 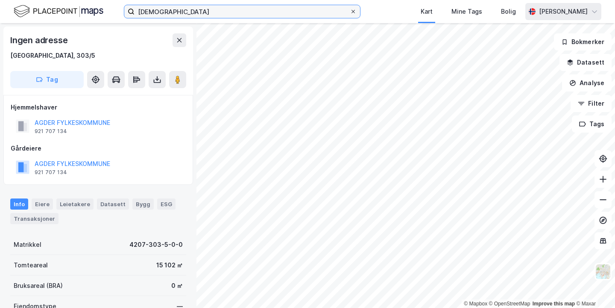 What do you see at coordinates (166, 204) in the screenshot?
I see `div: ESG` at bounding box center [166, 204].